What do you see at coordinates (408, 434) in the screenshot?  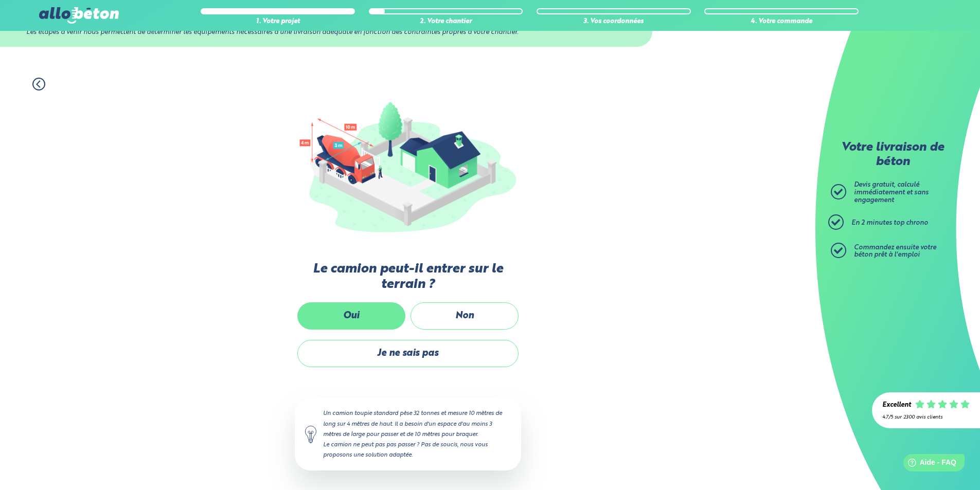 I see `div: Un camion toupie standard pèse 32 tonnes et mesure 10 mètres de long sur 4 mètres de haut. Il a b...` at bounding box center [408, 434].